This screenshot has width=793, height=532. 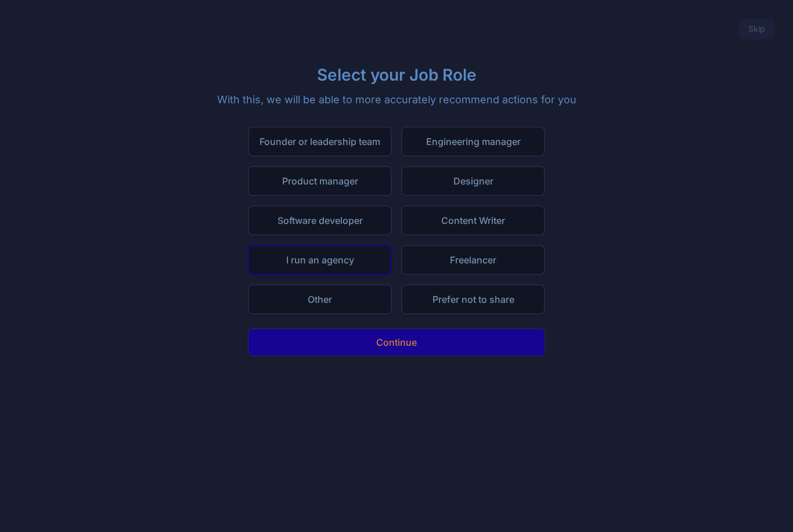 What do you see at coordinates (320, 260) in the screenshot?
I see `div: I run an agency` at bounding box center [320, 260].